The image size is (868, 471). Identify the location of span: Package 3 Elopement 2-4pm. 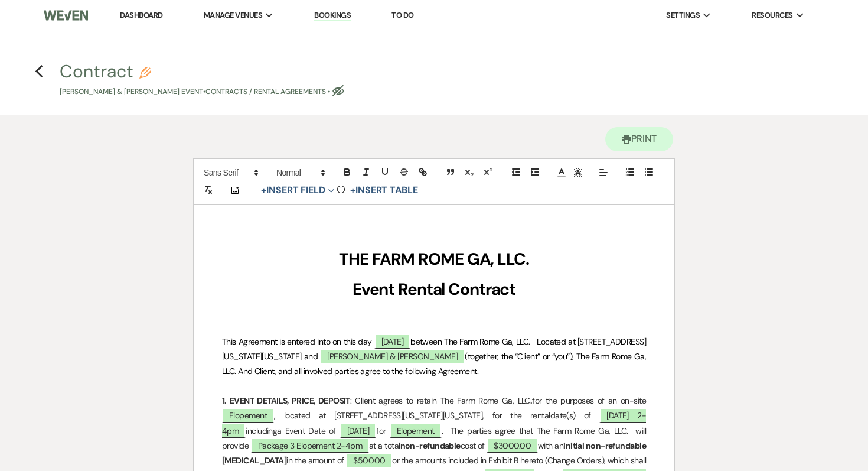
(310, 445).